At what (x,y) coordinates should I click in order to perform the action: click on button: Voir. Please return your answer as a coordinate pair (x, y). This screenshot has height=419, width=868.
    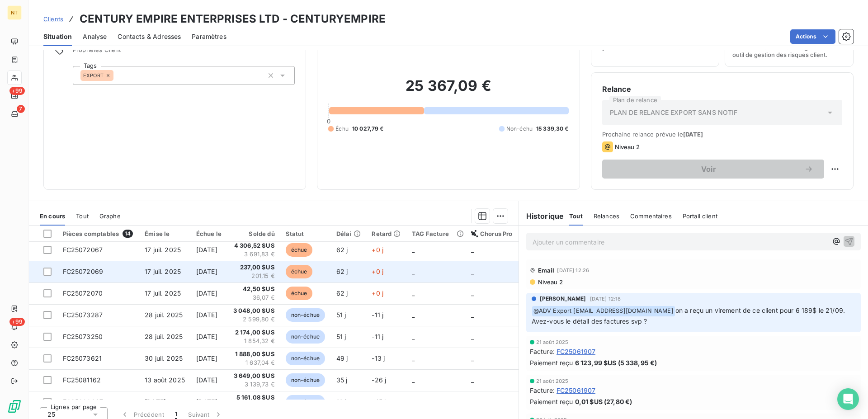
    Looking at the image, I should click on (713, 169).